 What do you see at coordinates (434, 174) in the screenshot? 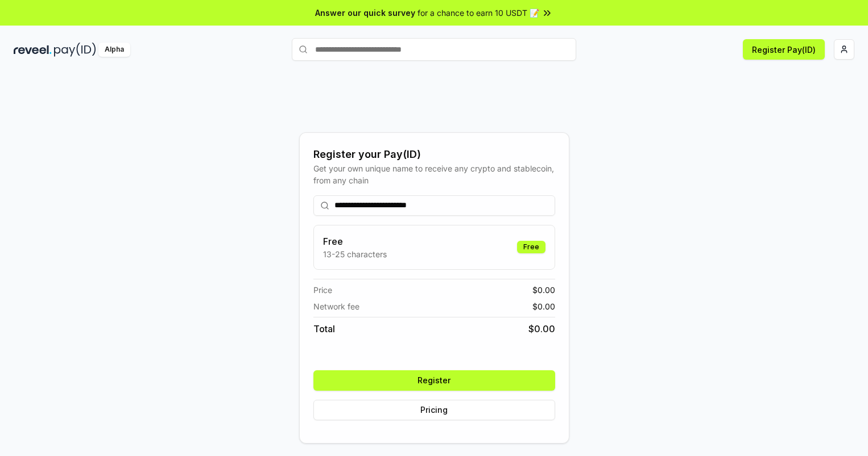
I see `div: Get your own unique name to receive any crypto and stablecoin, from any chain` at bounding box center [434, 174].